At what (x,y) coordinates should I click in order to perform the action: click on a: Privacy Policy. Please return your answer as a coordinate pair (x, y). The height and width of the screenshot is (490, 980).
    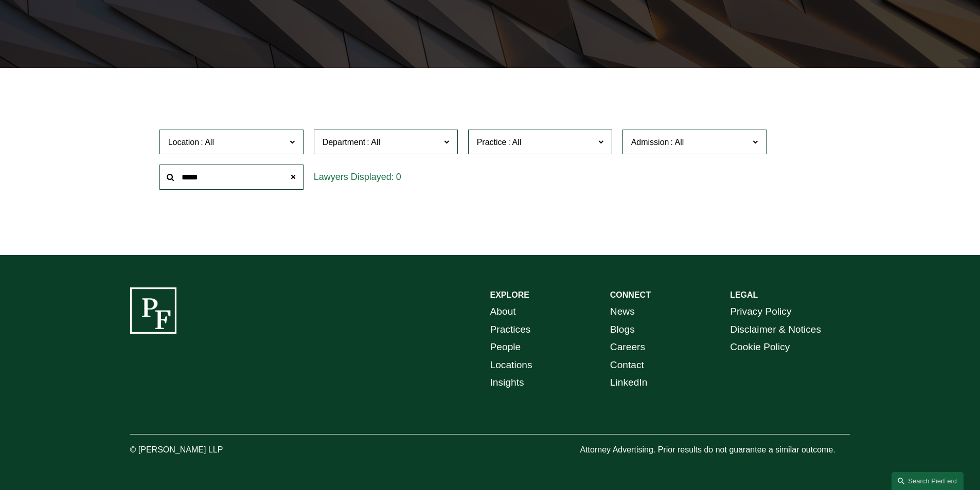
    Looking at the image, I should click on (760, 312).